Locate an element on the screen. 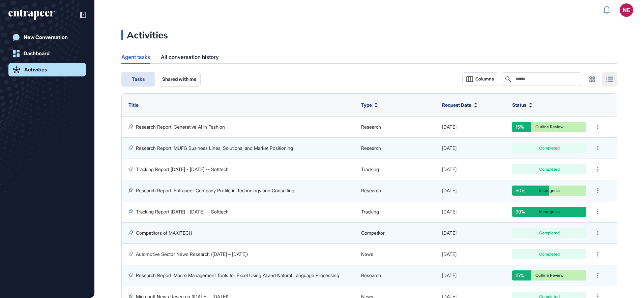 This screenshot has width=644, height=298. a: Research Report: Macro Management Tools for Excel Using AI and Natural Language Processing is located at coordinates (237, 275).